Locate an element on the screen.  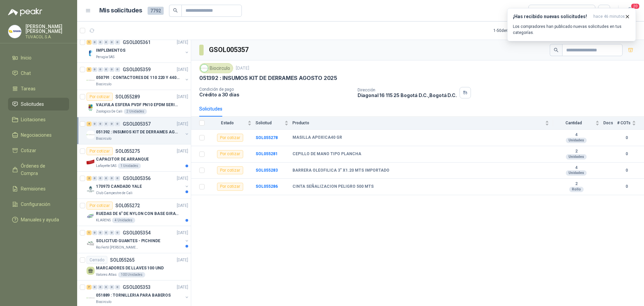
div: 7 is located at coordinates (89, 287).